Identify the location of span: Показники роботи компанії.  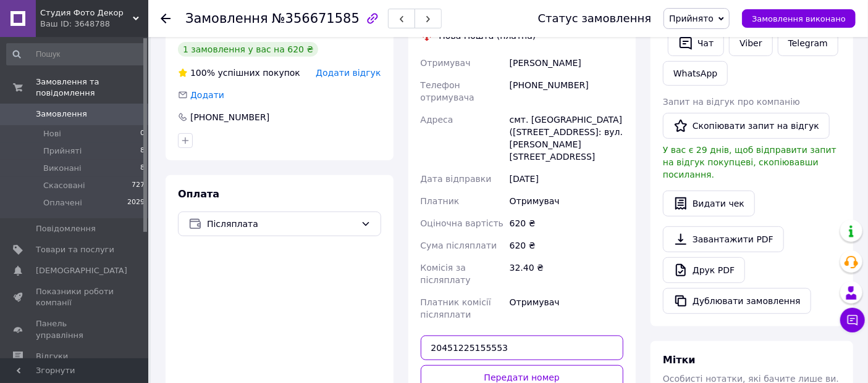
(75, 298).